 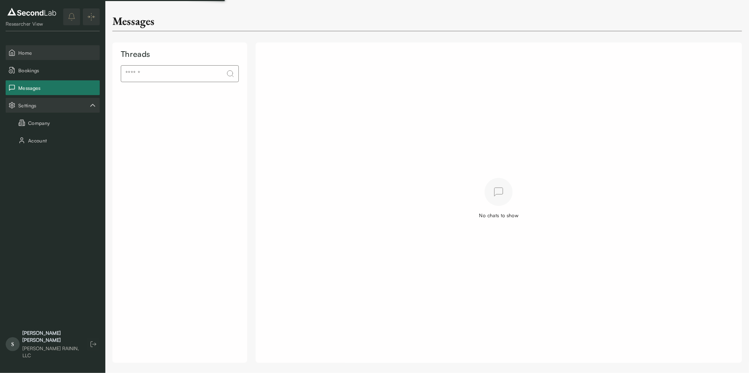 What do you see at coordinates (93, 344) in the screenshot?
I see `button: Log out` at bounding box center [93, 344].